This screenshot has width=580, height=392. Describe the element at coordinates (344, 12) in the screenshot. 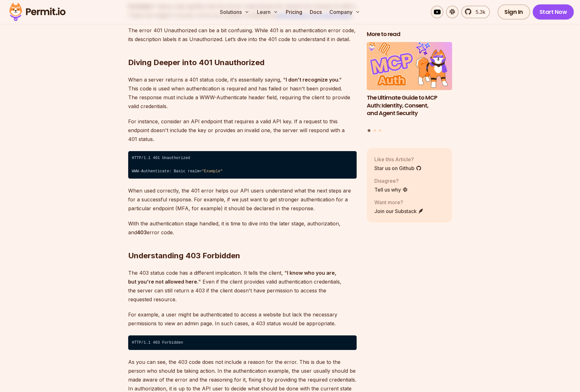

I see `button: Company` at that location.